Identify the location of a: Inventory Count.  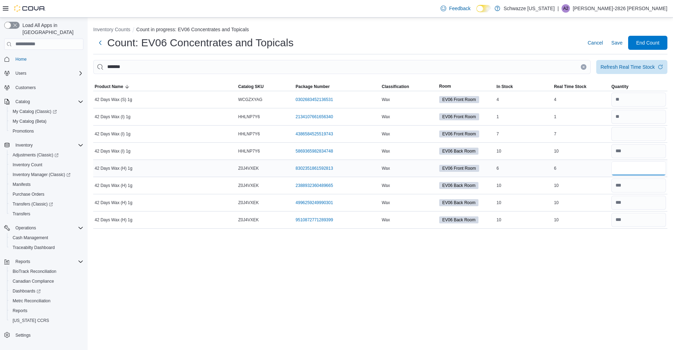
(27, 165).